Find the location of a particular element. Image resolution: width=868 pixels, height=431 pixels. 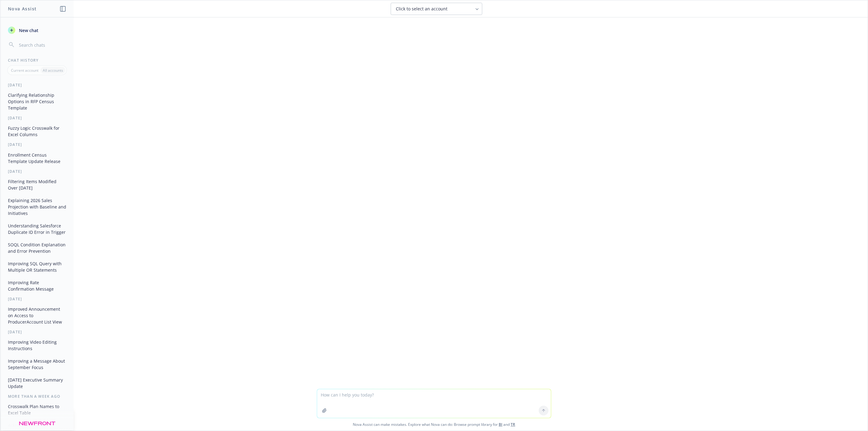

a: BI is located at coordinates (501, 424).